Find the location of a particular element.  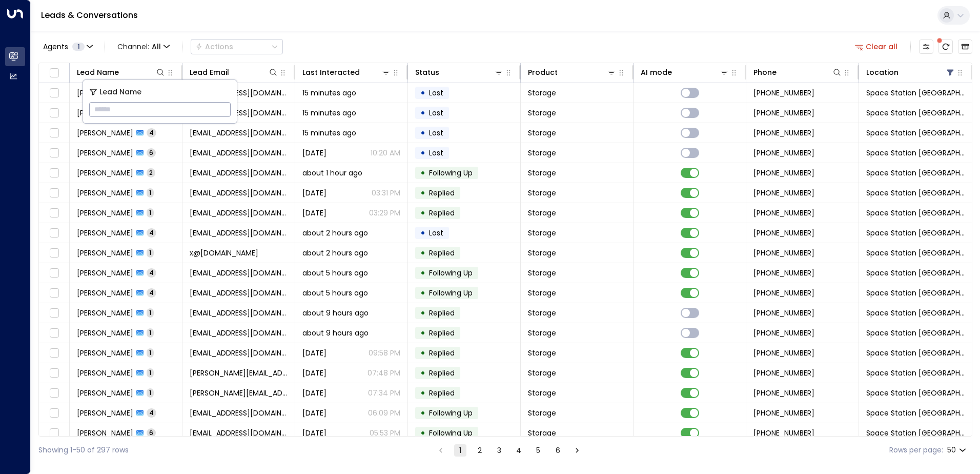

span: +447535707627 is located at coordinates (784, 93).